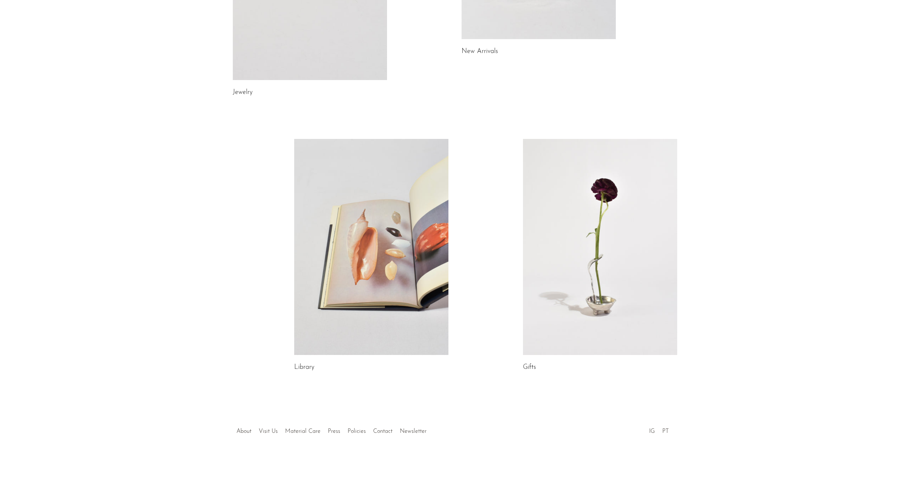 The height and width of the screenshot is (480, 910). I want to click on ul: Social Medias, so click(659, 429).